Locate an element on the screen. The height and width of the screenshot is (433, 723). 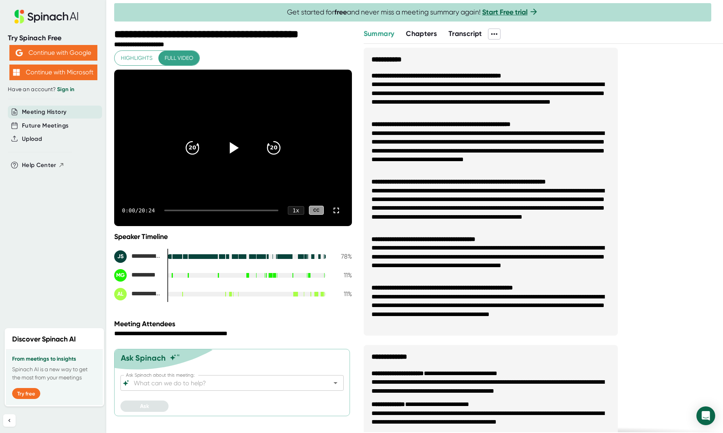
button: Open is located at coordinates (336, 383).